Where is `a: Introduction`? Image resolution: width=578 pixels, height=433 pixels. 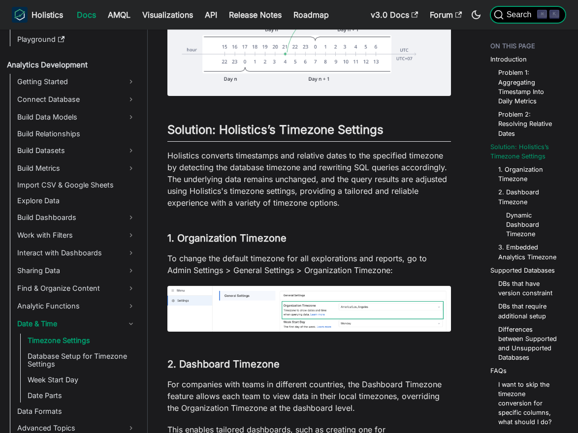
a: Introduction is located at coordinates (508, 59).